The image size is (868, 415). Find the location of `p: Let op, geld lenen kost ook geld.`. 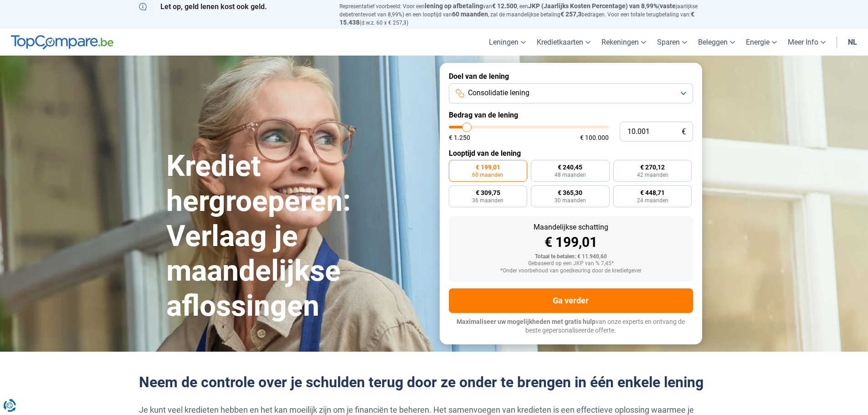

p: Let op, geld lenen kost ook geld. is located at coordinates (234, 6).